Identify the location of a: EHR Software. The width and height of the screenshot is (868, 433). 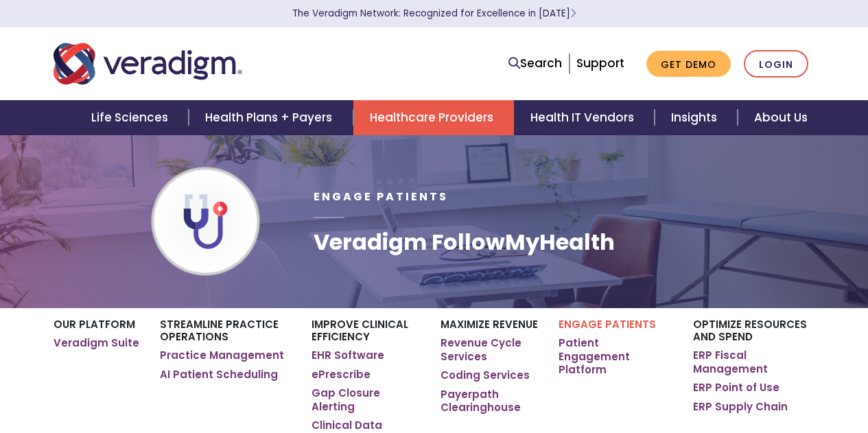
(348, 356).